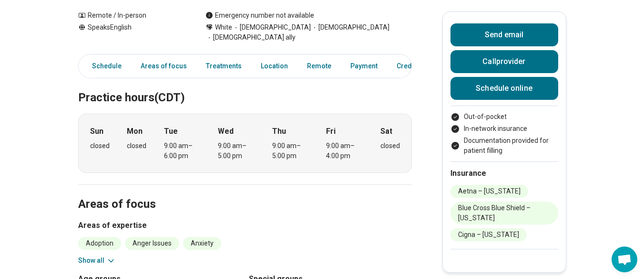  I want to click on button: Callprovider, so click(504, 61).